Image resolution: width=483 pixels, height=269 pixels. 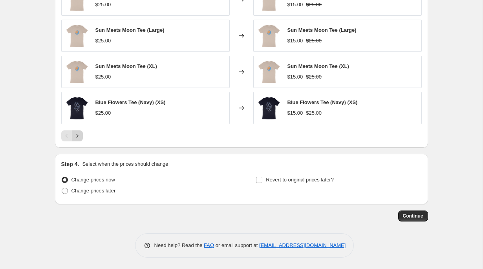 What do you see at coordinates (93, 191) in the screenshot?
I see `span: Change prices later` at bounding box center [93, 191].